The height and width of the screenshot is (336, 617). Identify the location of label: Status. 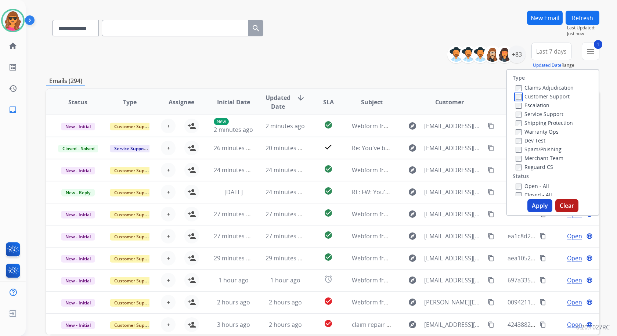
(521, 176).